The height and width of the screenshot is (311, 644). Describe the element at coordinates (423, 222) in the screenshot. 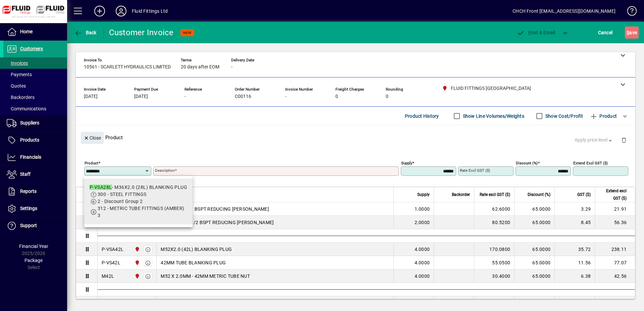

I see `span: 2.0000` at that location.